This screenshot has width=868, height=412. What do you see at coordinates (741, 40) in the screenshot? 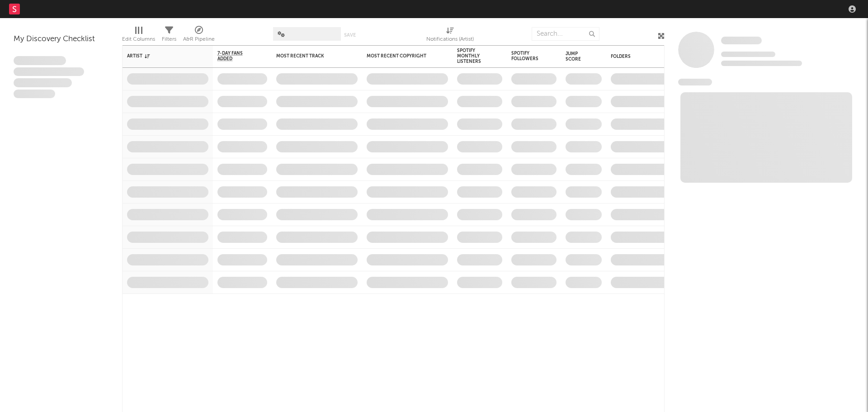
I see `span: Some Artist` at bounding box center [741, 40].